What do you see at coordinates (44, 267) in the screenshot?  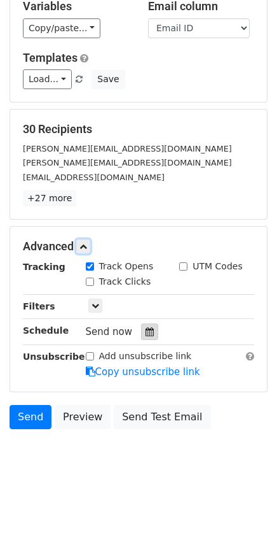 I see `strong: Tracking` at bounding box center [44, 267].